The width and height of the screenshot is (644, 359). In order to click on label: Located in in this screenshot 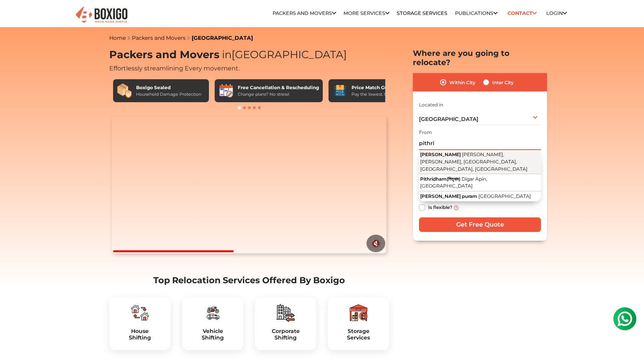, I will do `click(431, 105)`.